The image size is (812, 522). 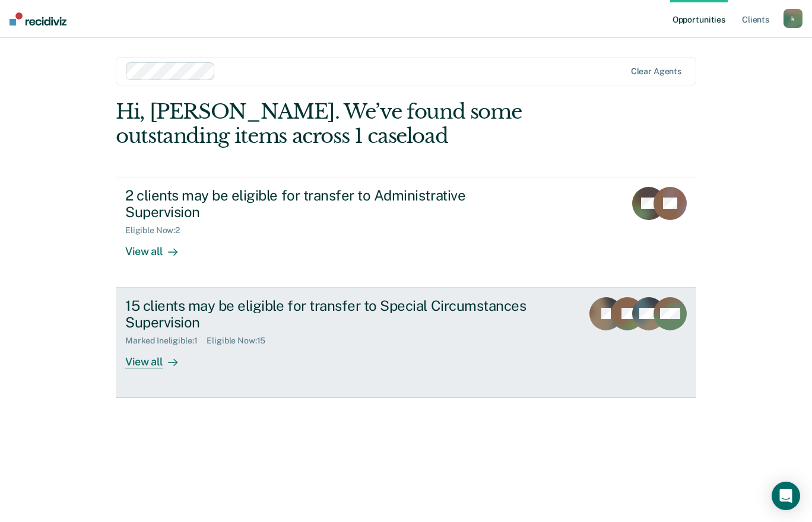 I want to click on div: Open Intercom Messenger, so click(x=786, y=496).